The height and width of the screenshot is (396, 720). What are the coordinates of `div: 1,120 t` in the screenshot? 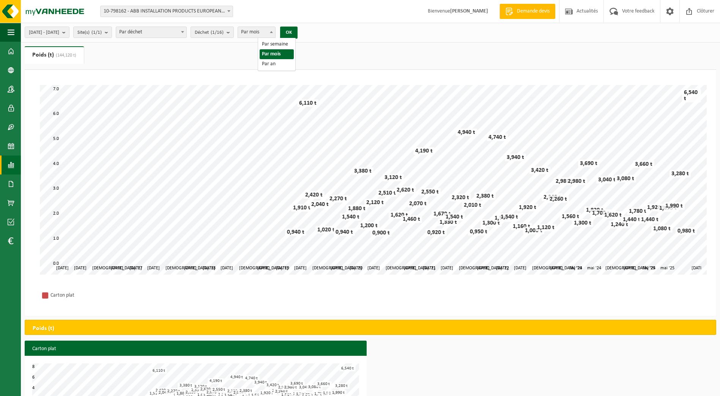 It's located at (546, 228).